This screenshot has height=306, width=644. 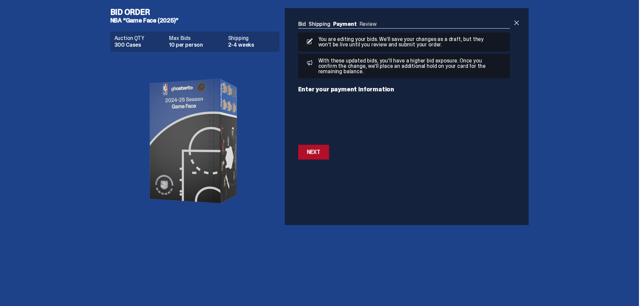 What do you see at coordinates (402, 42) in the screenshot?
I see `p: You are editing your bids. We’ll save your changes as a draft, but they won’t be live until you r...` at bounding box center [402, 42].